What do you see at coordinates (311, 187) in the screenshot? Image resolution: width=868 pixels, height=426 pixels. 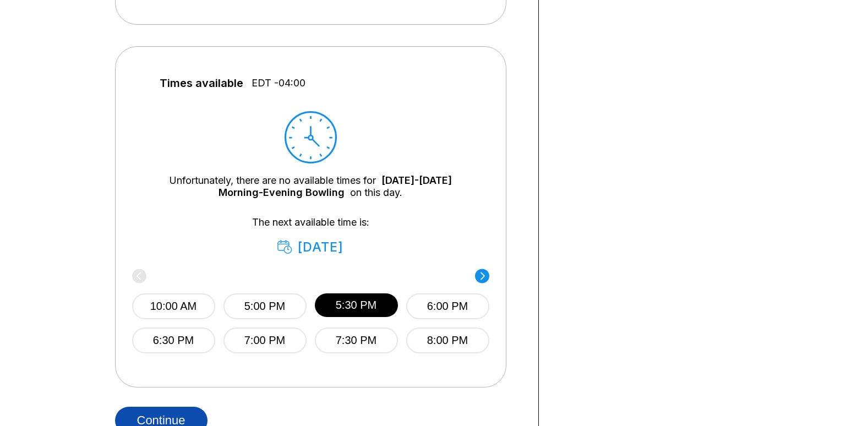 I see `div: Unfortunately, there are no available times for on this day.` at bounding box center [311, 187].